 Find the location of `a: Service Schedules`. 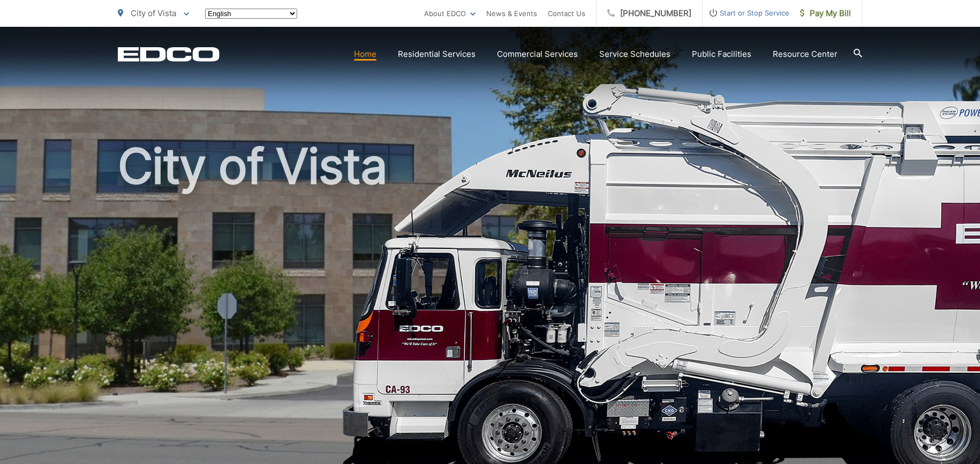

a: Service Schedules is located at coordinates (634, 54).